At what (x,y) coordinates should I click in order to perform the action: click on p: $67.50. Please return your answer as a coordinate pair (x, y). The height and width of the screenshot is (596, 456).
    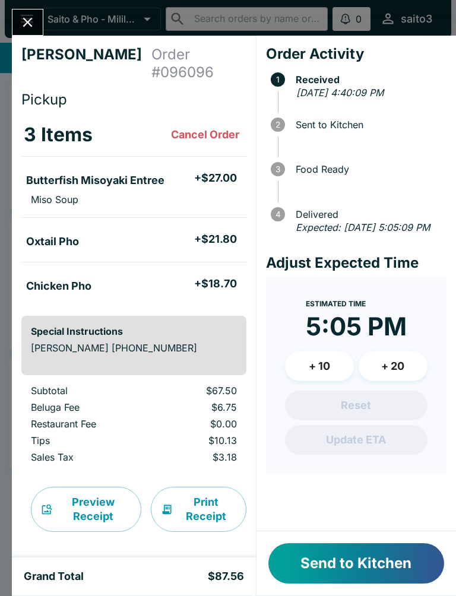
    Looking at the image, I should click on (198, 391).